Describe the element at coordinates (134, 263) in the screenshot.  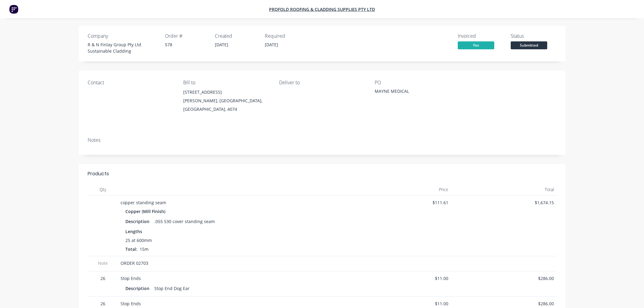
I see `span: ORDER 02703` at that location.